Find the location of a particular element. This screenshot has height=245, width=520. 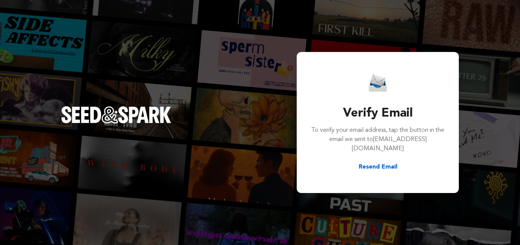

a: Seed&Spark Homepage is located at coordinates (116, 122).